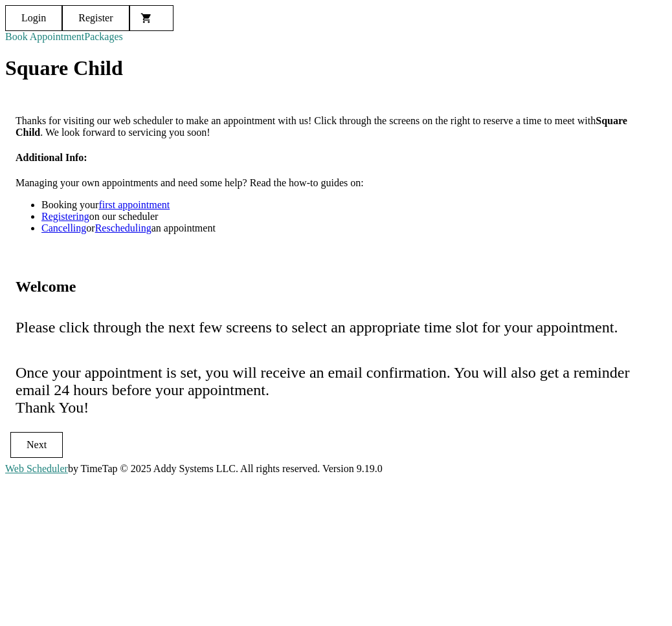  Describe the element at coordinates (104, 36) in the screenshot. I see `a: Packages` at that location.